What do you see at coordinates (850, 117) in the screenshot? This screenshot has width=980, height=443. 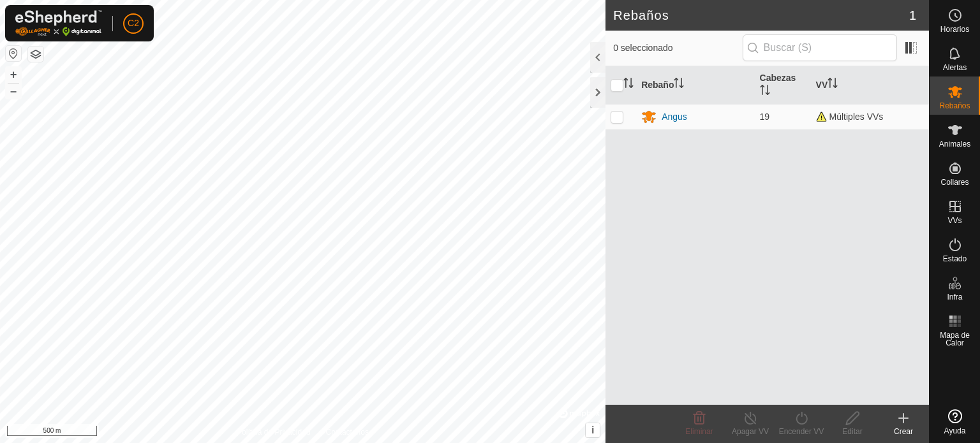 I see `span: Múltiples VVs` at bounding box center [850, 117].